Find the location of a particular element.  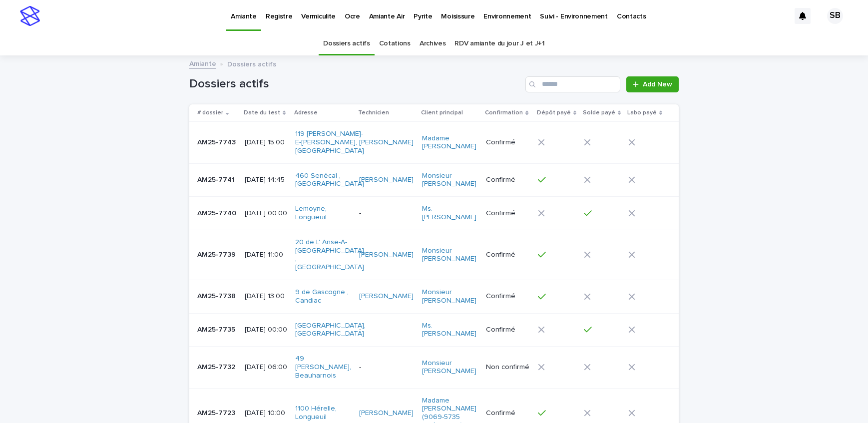

a: RDV amiante du jour J et J+1 is located at coordinates (499, 44).